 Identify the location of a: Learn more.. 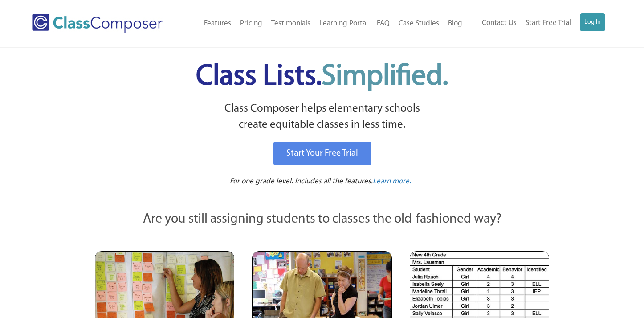
(392, 181).